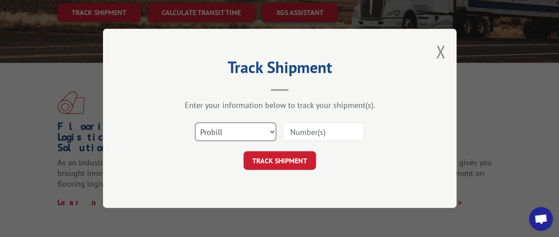  I want to click on div: Enter your information below to track your shipment(s)., so click(280, 105).